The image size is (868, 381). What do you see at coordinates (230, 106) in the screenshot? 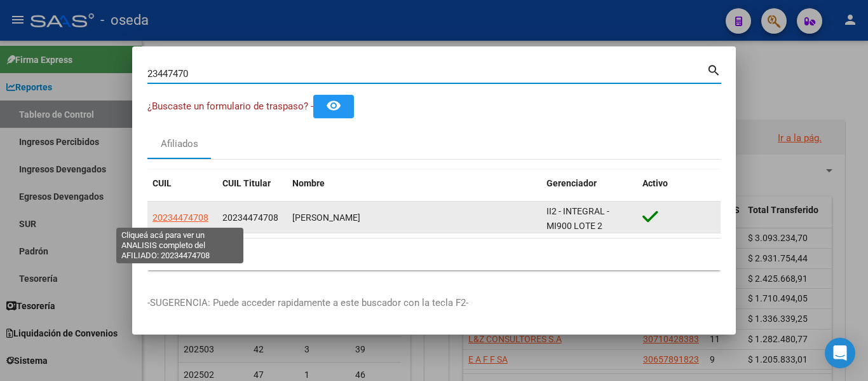
I see `span: ¿Buscaste un formulario de traspaso? -` at bounding box center [230, 106].